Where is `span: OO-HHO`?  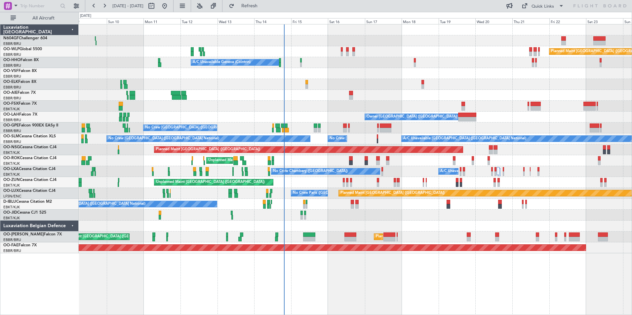
span: OO-HHO is located at coordinates (12, 60).